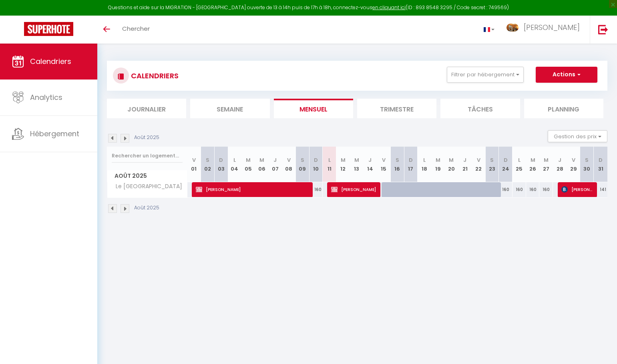 The image size is (617, 364). What do you see at coordinates (397, 165) in the screenshot?
I see `th: 16` at bounding box center [397, 165].